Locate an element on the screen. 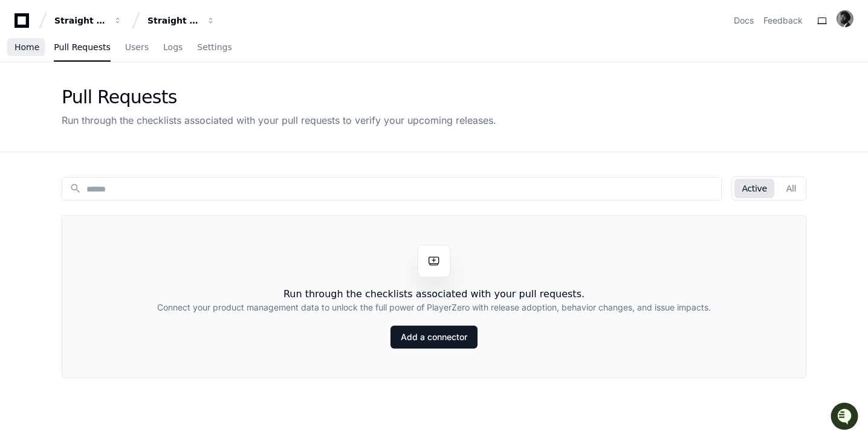 The height and width of the screenshot is (441, 868). img: PlayerZero is located at coordinates (24, 24).